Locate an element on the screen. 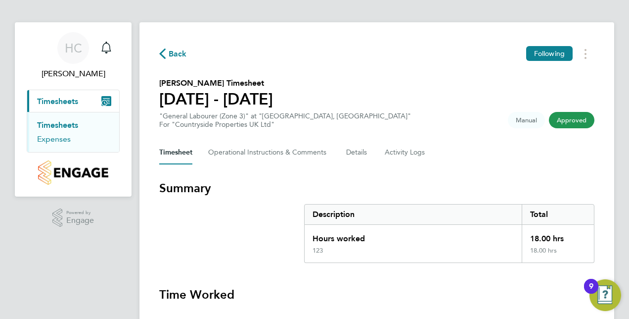  div: 123 is located at coordinates (318, 250).